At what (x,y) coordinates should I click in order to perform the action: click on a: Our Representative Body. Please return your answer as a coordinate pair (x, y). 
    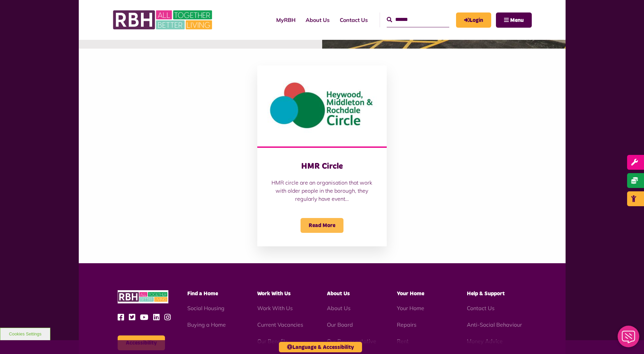
    Looking at the image, I should click on (352, 345).